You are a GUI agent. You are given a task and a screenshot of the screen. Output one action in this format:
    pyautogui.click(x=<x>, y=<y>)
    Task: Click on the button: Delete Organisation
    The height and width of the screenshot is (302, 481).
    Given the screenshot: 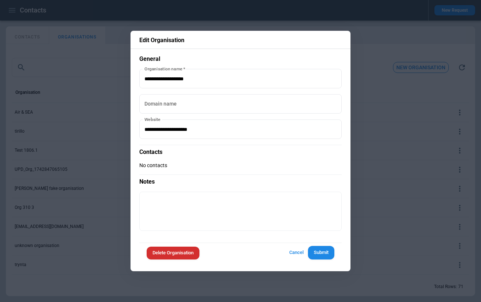 What is the action you would take?
    pyautogui.click(x=173, y=253)
    